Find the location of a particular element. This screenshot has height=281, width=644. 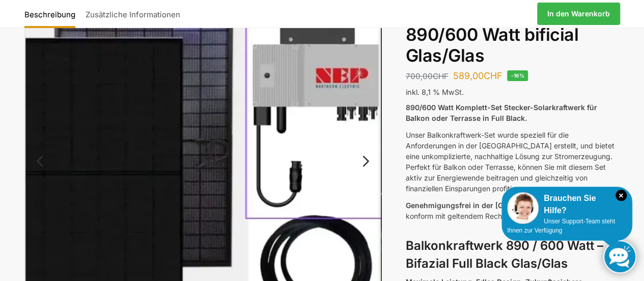

h1: Balkonkraftwerk 890/600 Watt bificial Glas/Glas is located at coordinates (512, 34).